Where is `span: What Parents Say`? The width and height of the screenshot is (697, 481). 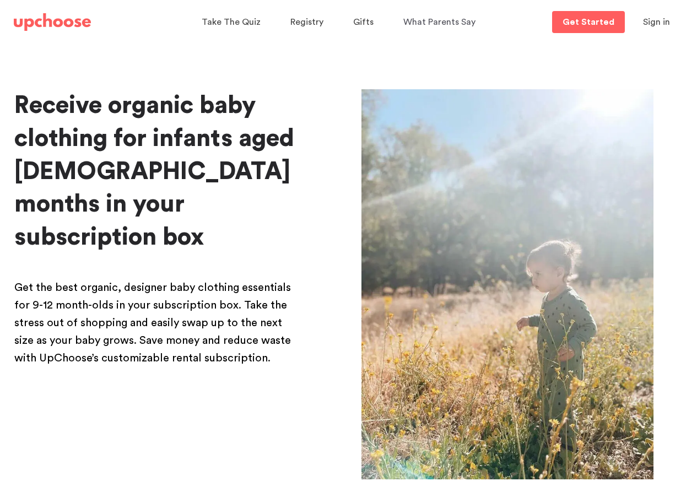 span: What Parents Say is located at coordinates (439, 22).